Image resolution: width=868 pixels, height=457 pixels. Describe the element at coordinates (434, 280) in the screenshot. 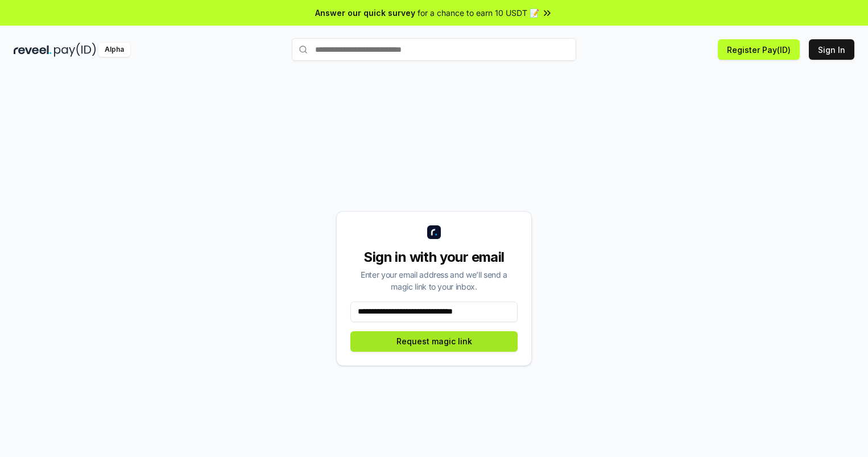

I see `div: Enter your email address and we’ll send a magic link to your inbox.` at that location.